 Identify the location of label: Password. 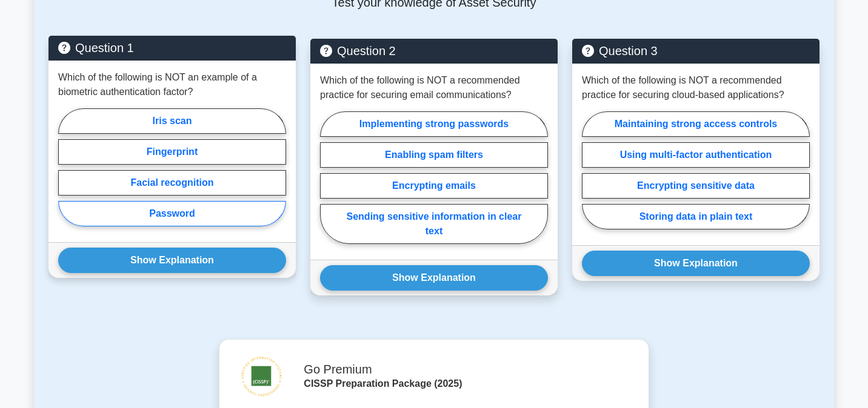
(172, 213).